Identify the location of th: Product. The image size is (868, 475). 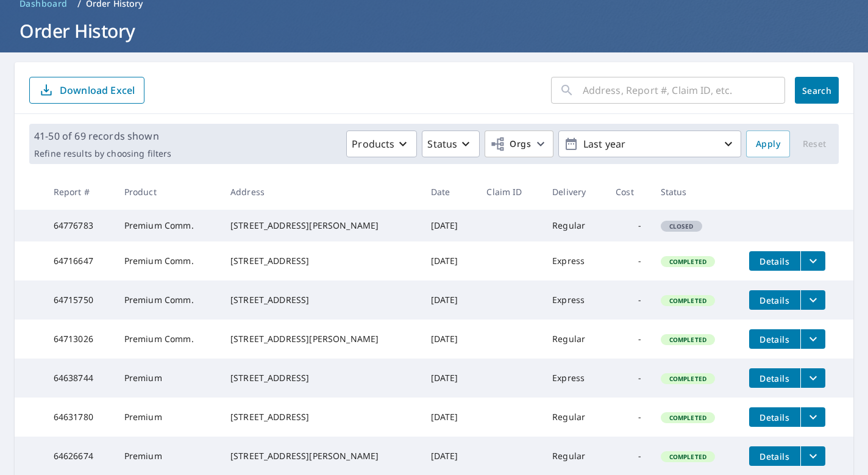
(168, 192).